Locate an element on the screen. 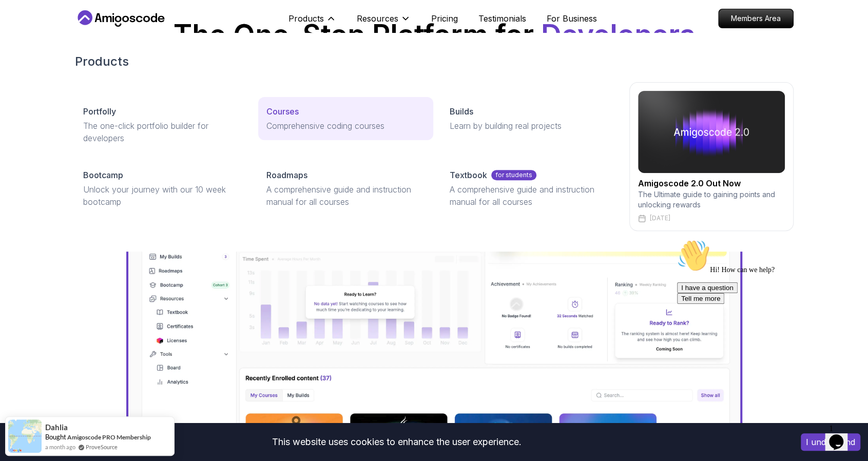 Image resolution: width=868 pixels, height=461 pixels. span: Bought is located at coordinates (55, 437).